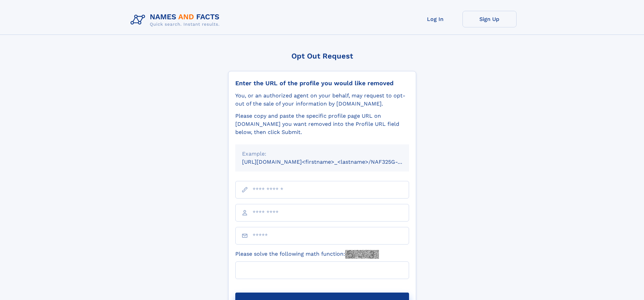 Image resolution: width=644 pixels, height=300 pixels. I want to click on label: Please solve the following math function:, so click(307, 254).